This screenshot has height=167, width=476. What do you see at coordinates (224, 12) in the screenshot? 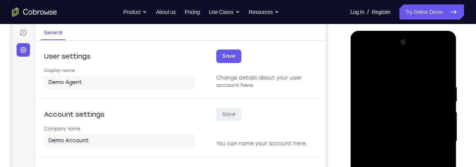
I see `button: Use Cases` at bounding box center [224, 12].